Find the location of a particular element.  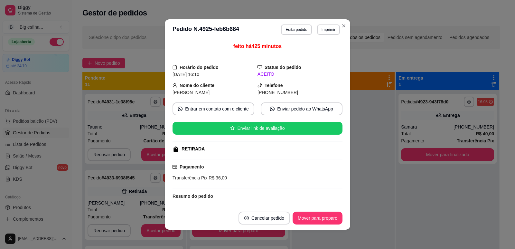

button: Editarpedido is located at coordinates (296, 30).